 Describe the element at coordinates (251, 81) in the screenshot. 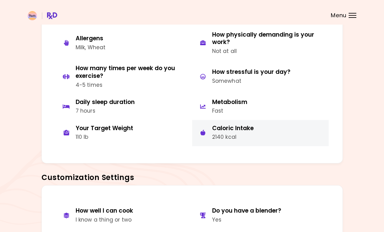

I see `div: Somewhat` at that location.